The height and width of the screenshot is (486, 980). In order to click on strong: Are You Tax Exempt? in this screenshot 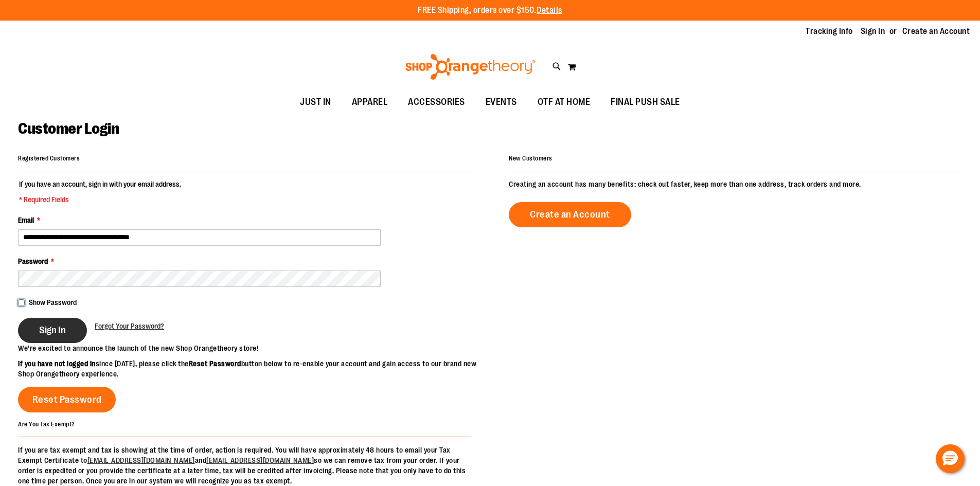, I will do `click(46, 424)`.